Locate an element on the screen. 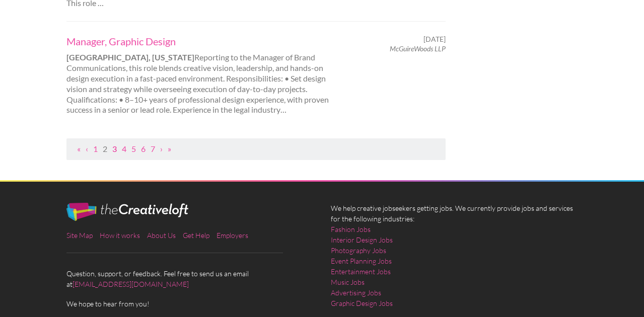 The image size is (644, 317). div: Question, support, or feedback. Feel free to send us an email at is located at coordinates (190, 256).